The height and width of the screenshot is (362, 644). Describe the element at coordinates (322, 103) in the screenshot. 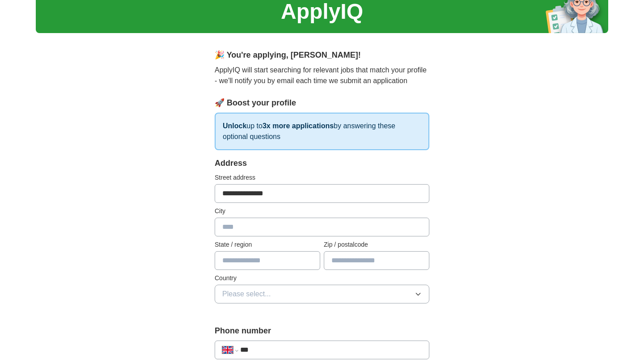

I see `div: 🚀 Boost your profile` at that location.